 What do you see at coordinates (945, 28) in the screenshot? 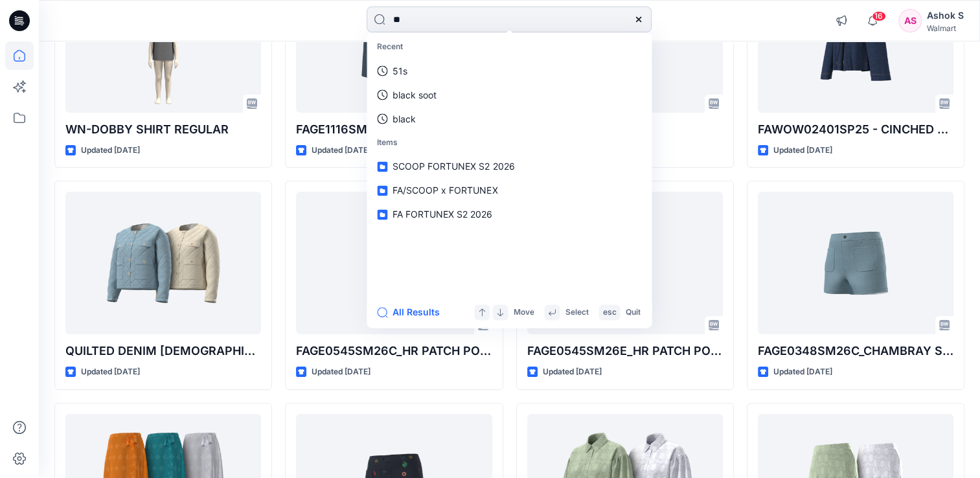
I see `div: Walmart` at bounding box center [945, 28].